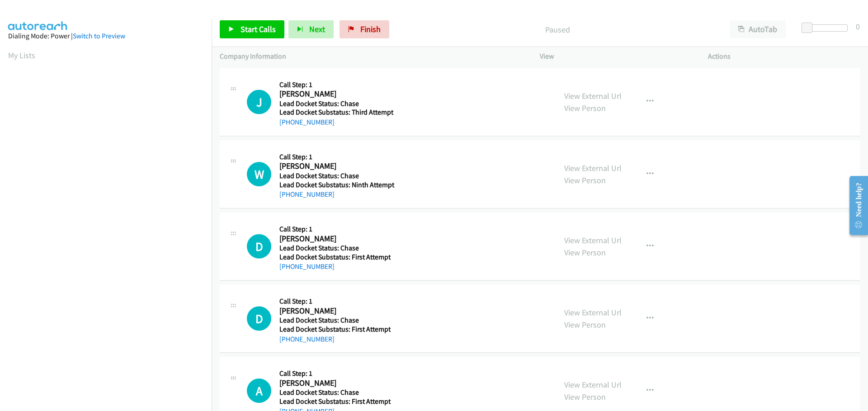 This screenshot has height=411, width=868. What do you see at coordinates (784, 56) in the screenshot?
I see `p: Actions` at bounding box center [784, 56].